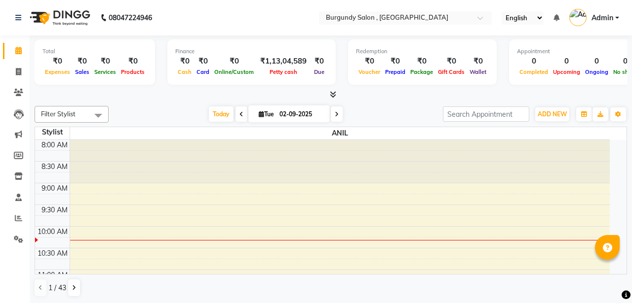 The width and height of the screenshot is (632, 303). What do you see at coordinates (52, 254) in the screenshot?
I see `div: 10:30 AM` at bounding box center [52, 254].